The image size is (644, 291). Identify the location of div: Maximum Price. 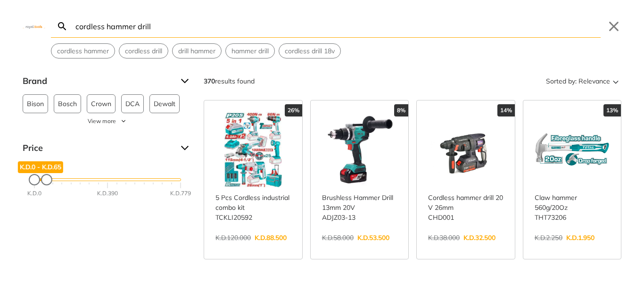
(47, 180).